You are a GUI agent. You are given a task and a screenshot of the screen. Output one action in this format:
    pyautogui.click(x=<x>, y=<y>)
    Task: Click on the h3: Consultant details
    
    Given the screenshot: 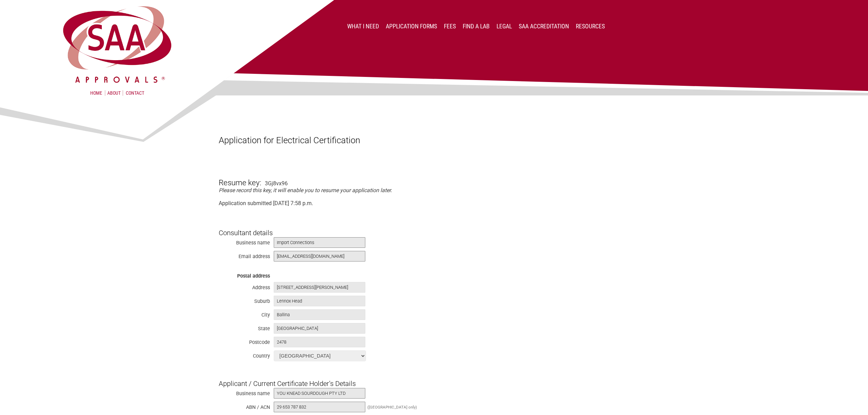 What is the action you would take?
    pyautogui.click(x=434, y=227)
    